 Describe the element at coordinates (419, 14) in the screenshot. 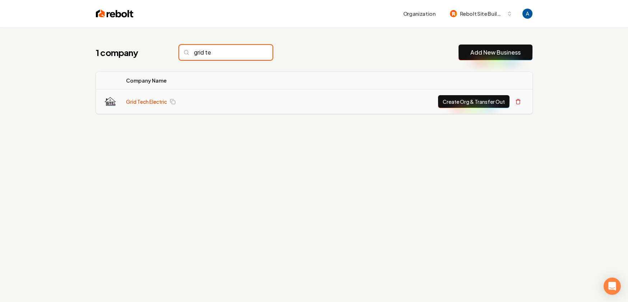

I see `button: Organization` at that location.